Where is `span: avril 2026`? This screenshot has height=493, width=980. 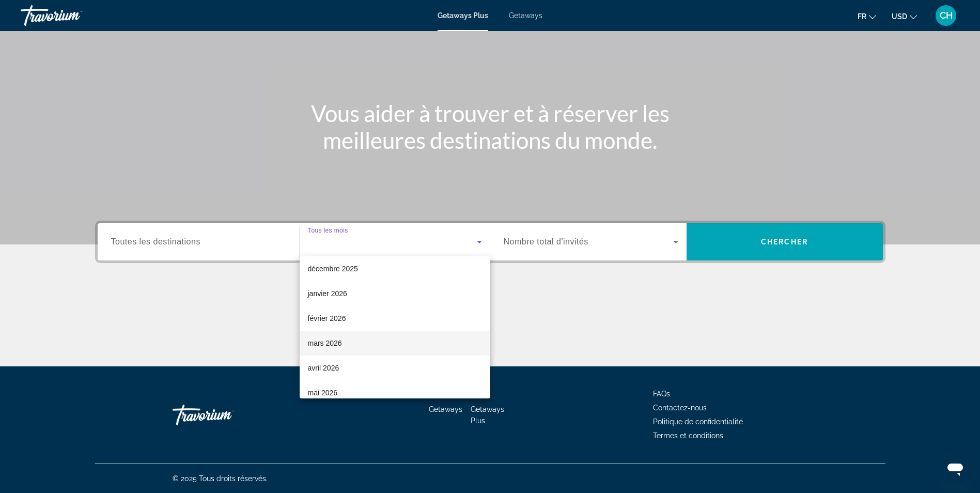
span: avril 2026 is located at coordinates (324, 368).